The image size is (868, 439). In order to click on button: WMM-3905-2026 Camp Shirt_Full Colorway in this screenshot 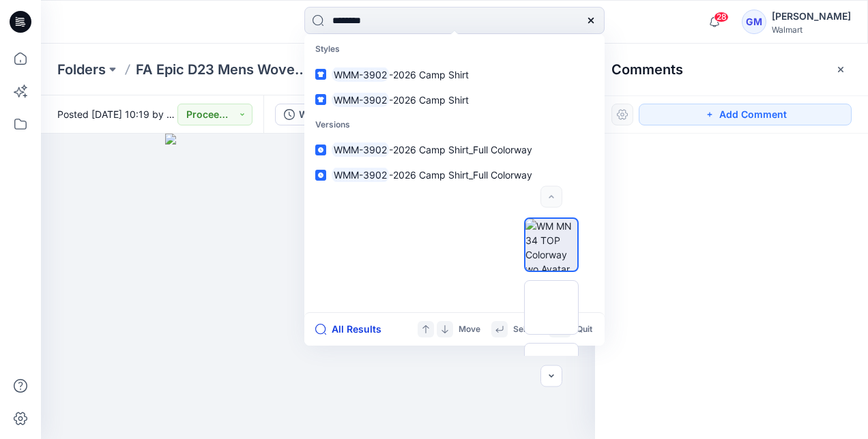, I will do `click(323, 115)`.